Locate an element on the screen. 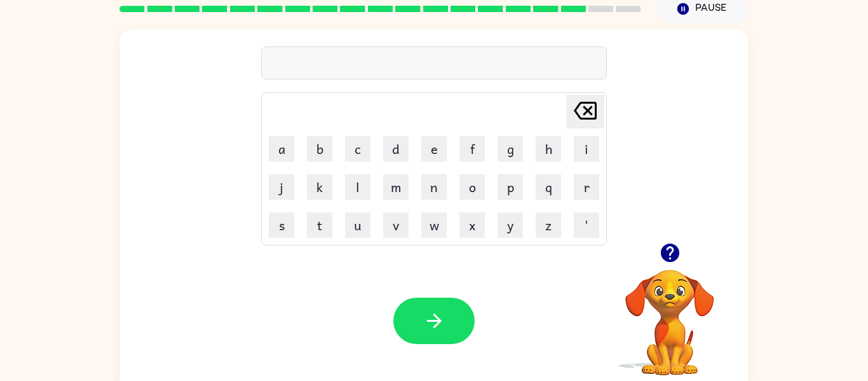 Image resolution: width=868 pixels, height=381 pixels. button: j is located at coordinates (281, 188).